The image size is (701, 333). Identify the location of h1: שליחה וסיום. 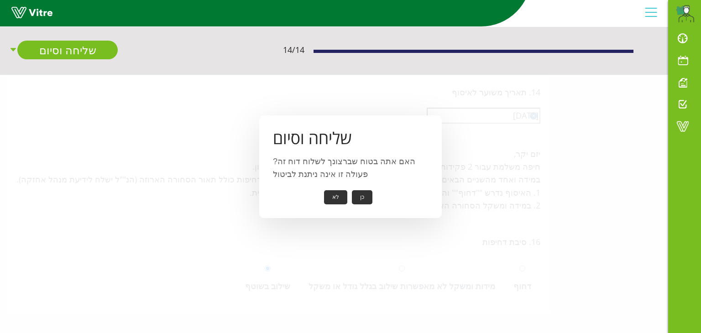
(350, 138).